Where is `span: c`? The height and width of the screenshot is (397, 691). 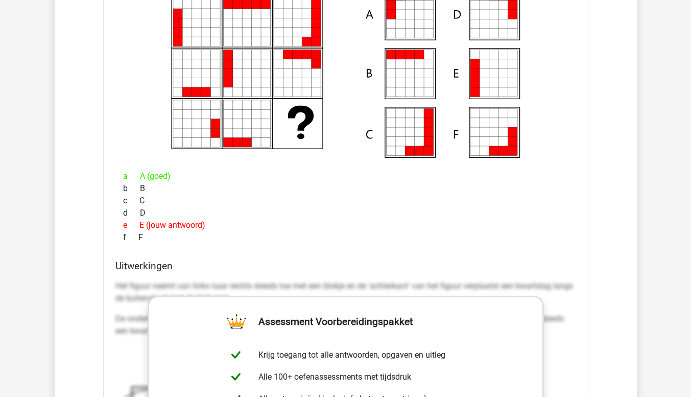 span: c is located at coordinates (131, 201).